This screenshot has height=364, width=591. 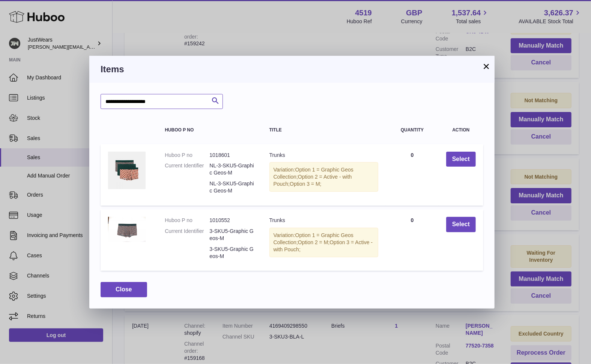 What do you see at coordinates (124, 289) in the screenshot?
I see `span: Close` at bounding box center [124, 289].